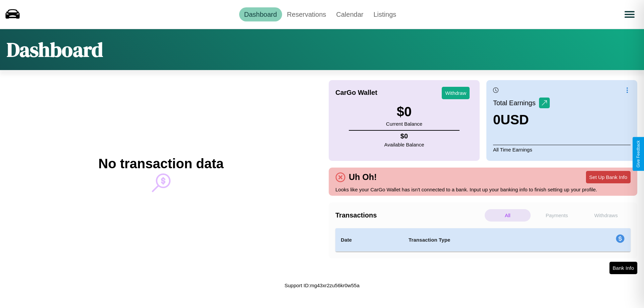 The height and width of the screenshot is (308, 644). I want to click on p: Looks like your CarGo Wallet has isn't connected to a bank. Input up your banking info to finish ..., so click(483, 189).